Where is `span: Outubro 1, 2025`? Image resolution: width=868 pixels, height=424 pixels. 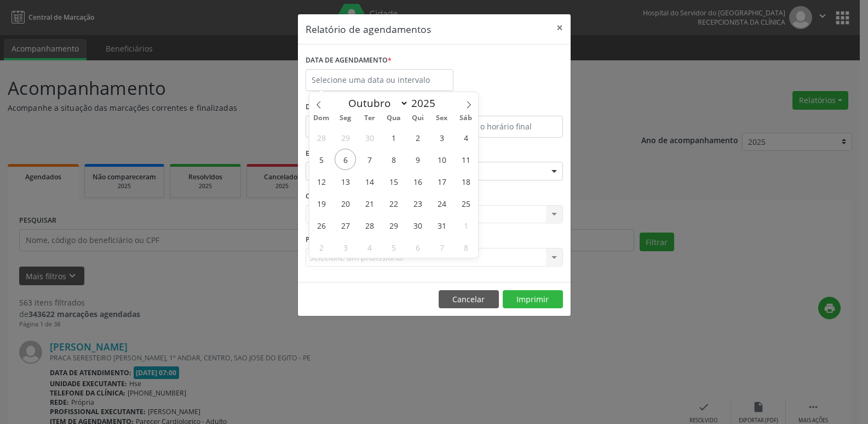 span: Outubro 1, 2025 is located at coordinates (394, 137).